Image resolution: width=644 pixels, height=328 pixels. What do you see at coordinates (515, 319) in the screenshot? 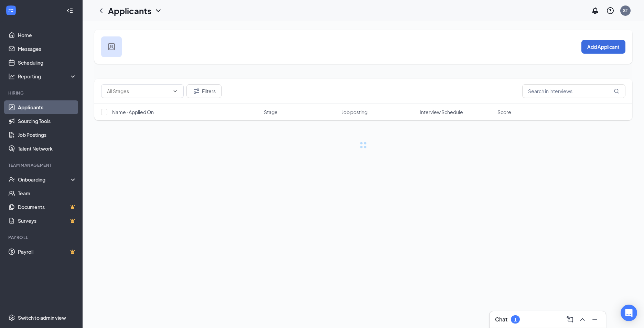
I see `div: 1` at bounding box center [515, 319].